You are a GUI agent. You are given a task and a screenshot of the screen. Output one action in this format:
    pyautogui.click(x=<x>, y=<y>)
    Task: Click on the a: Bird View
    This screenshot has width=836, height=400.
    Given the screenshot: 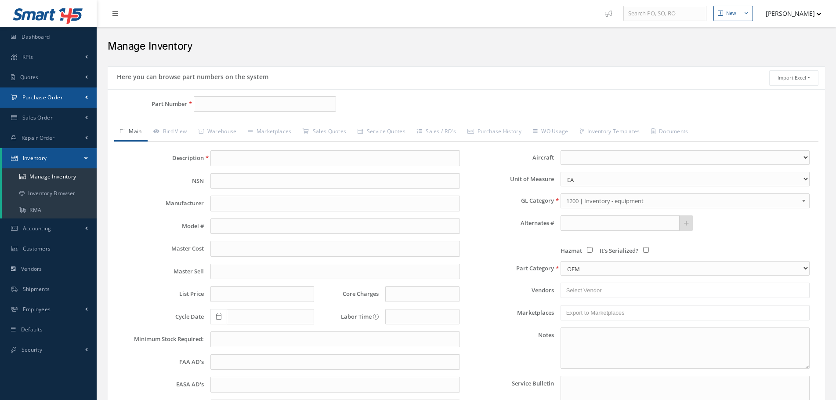 What is the action you would take?
    pyautogui.click(x=170, y=132)
    